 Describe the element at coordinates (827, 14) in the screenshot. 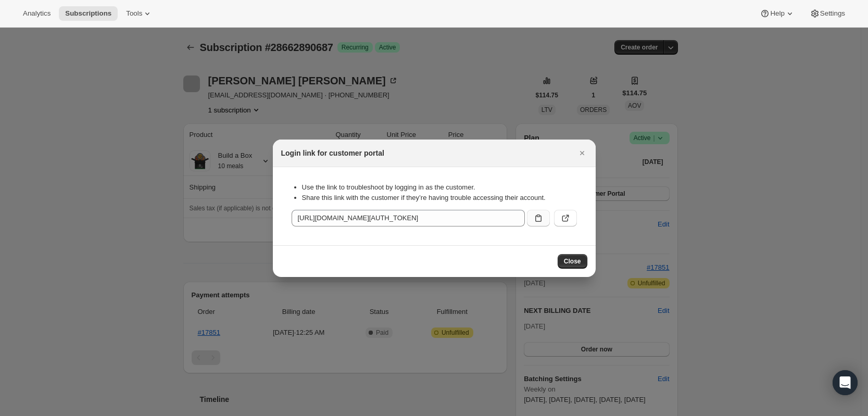

I see `button: Settings` at that location.